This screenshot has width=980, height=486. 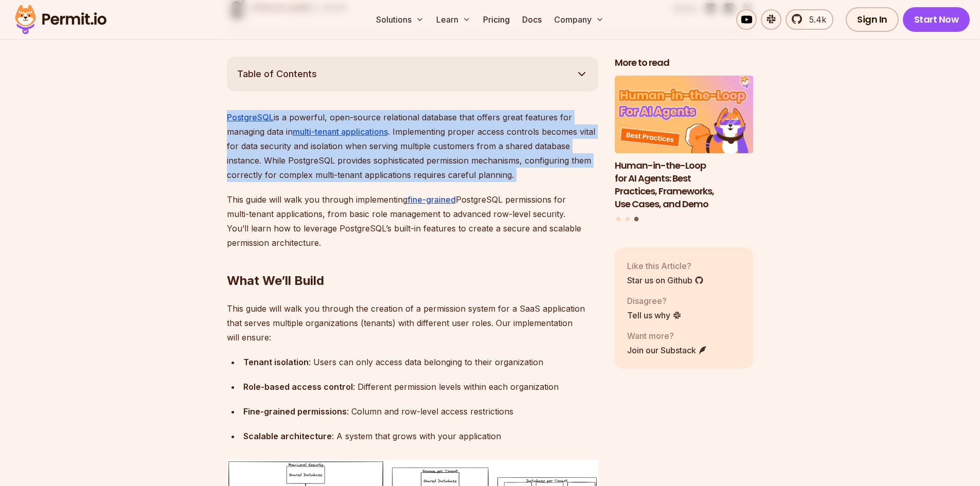 What do you see at coordinates (667, 350) in the screenshot?
I see `a: Join our Substack` at bounding box center [667, 350].